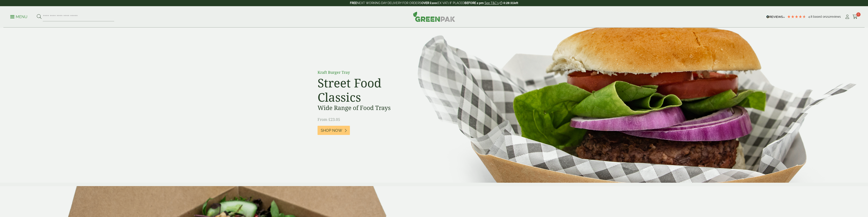  Describe the element at coordinates (516, 3) in the screenshot. I see `span: left` at that location.